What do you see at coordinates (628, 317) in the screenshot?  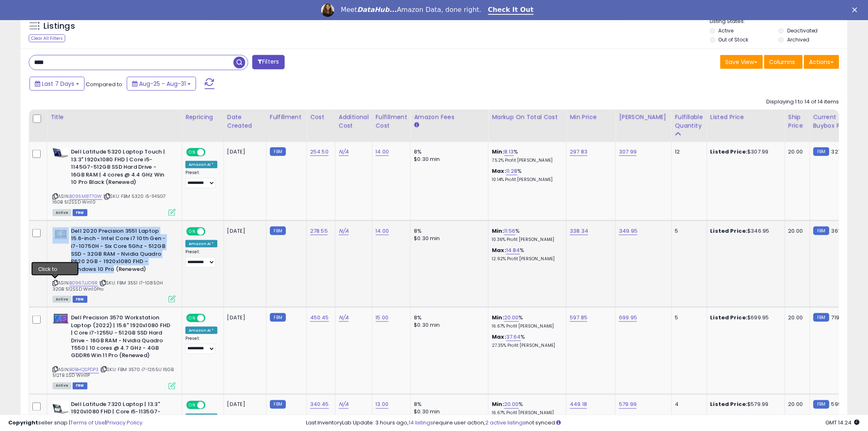 I see `a: 699.95` at bounding box center [628, 317].